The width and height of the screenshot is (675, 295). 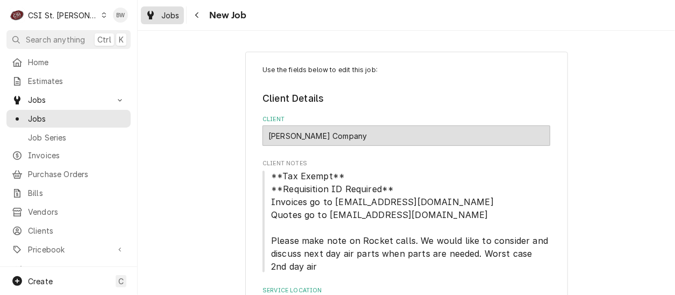 What do you see at coordinates (406, 130) in the screenshot?
I see `div: Client` at bounding box center [406, 130].